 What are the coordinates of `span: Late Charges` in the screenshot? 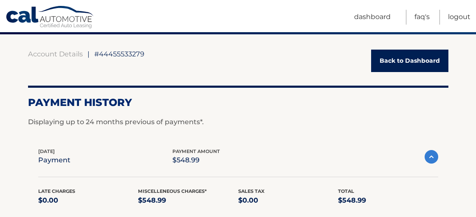 It's located at (56, 192).